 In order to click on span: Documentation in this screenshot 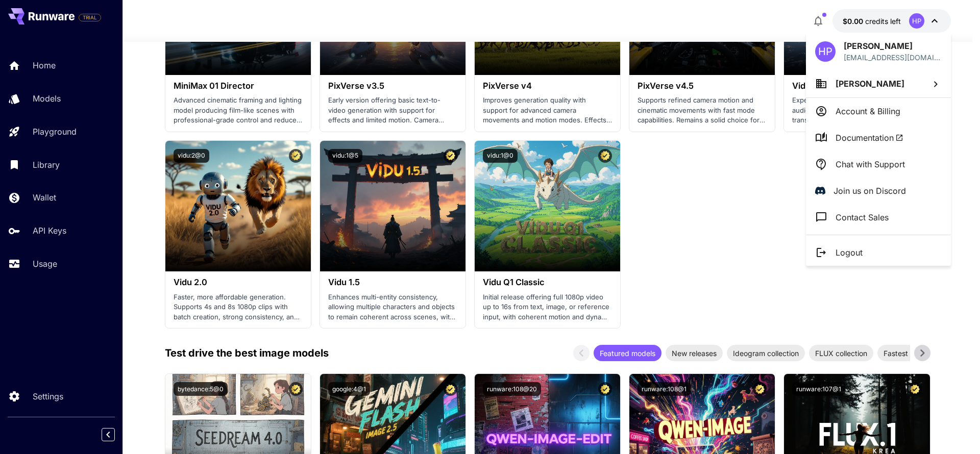, I will do `click(870, 138)`.